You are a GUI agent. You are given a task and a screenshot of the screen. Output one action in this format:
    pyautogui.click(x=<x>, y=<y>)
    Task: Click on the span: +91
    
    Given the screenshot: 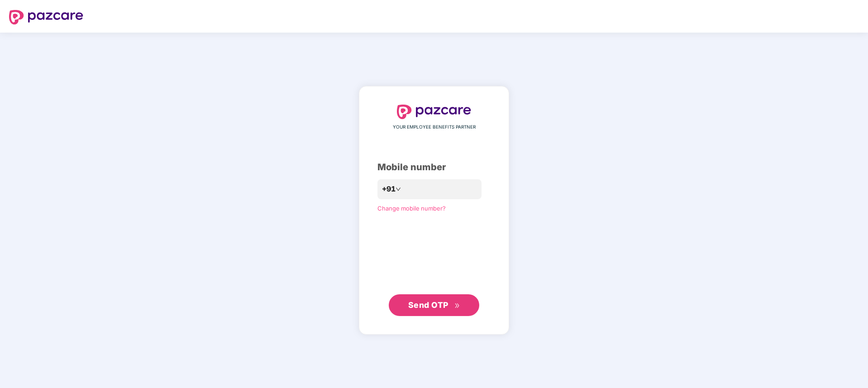 What is the action you would take?
    pyautogui.click(x=389, y=189)
    